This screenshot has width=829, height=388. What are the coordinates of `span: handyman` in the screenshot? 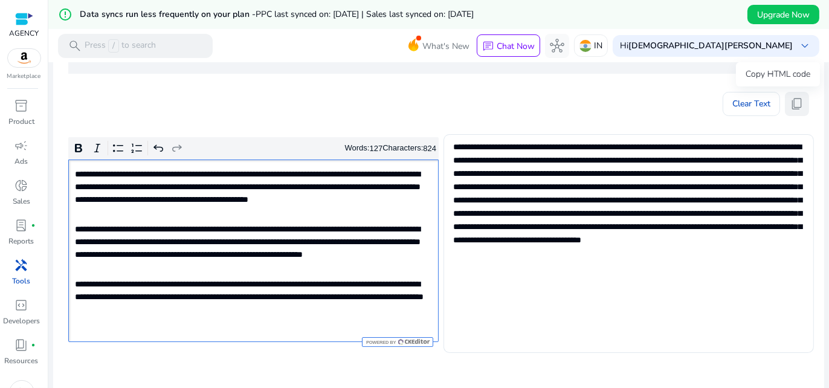 It's located at (22, 265).